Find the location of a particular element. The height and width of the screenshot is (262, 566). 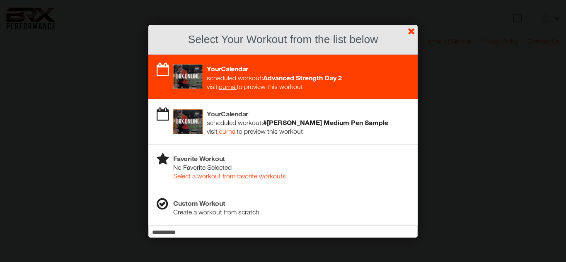

h2: Select Your Workout from the list below is located at coordinates (283, 39).